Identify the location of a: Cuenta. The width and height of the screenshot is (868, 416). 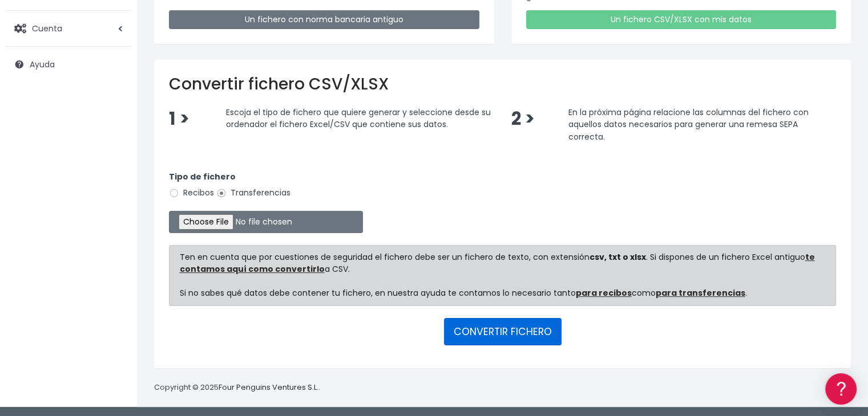
(68, 28).